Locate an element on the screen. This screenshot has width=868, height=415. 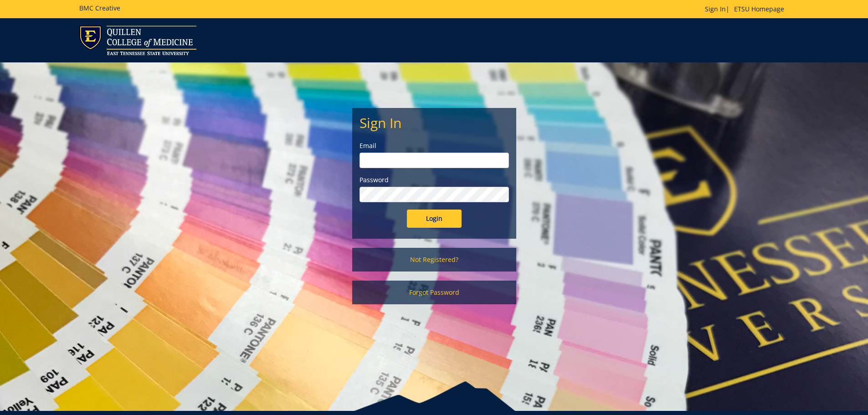
input: Login is located at coordinates (434, 219).